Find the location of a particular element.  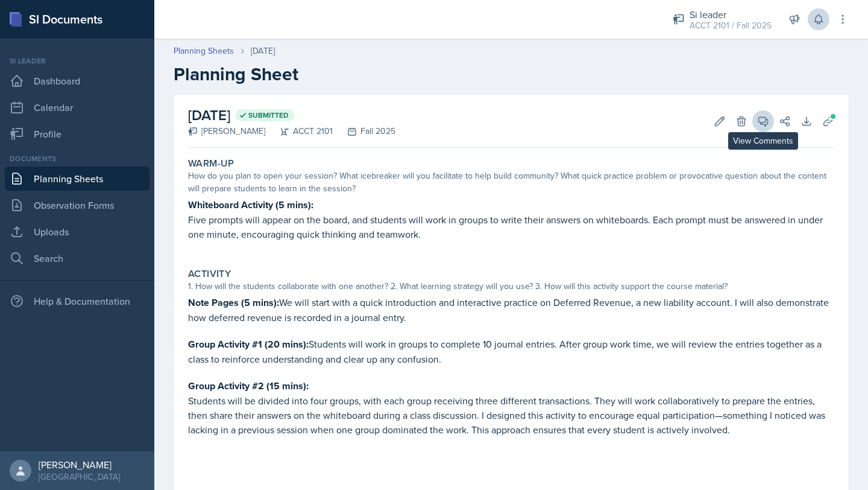

a: Calendar is located at coordinates (77, 108).